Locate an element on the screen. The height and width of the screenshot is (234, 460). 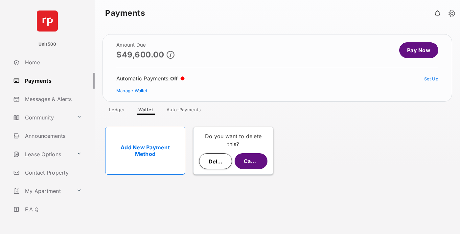
h2: Amount Due is located at coordinates (145, 45).